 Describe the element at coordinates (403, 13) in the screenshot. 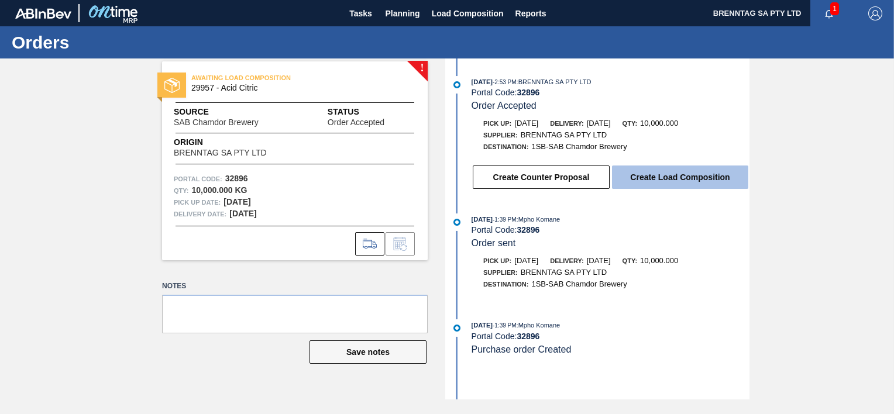

I see `span: Planning` at that location.